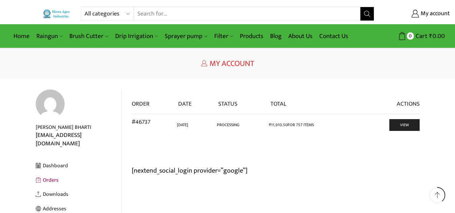 The height and width of the screenshot is (213, 455). I want to click on span: Actions, so click(409, 104).